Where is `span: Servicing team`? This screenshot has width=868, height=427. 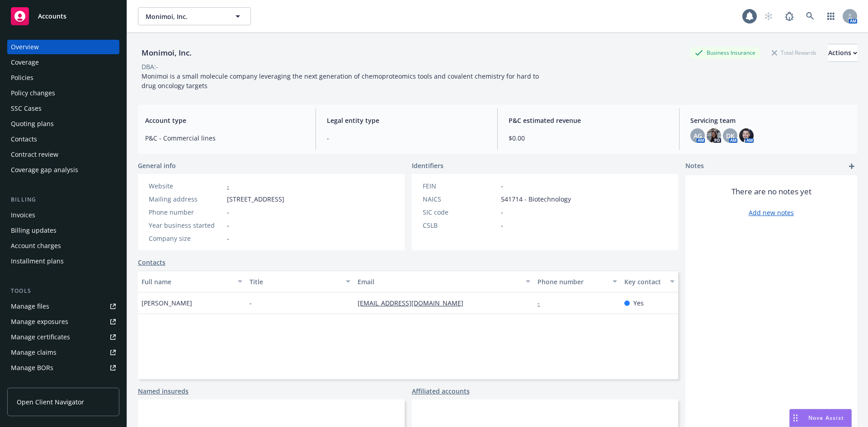
span: Servicing team is located at coordinates (769, 120).